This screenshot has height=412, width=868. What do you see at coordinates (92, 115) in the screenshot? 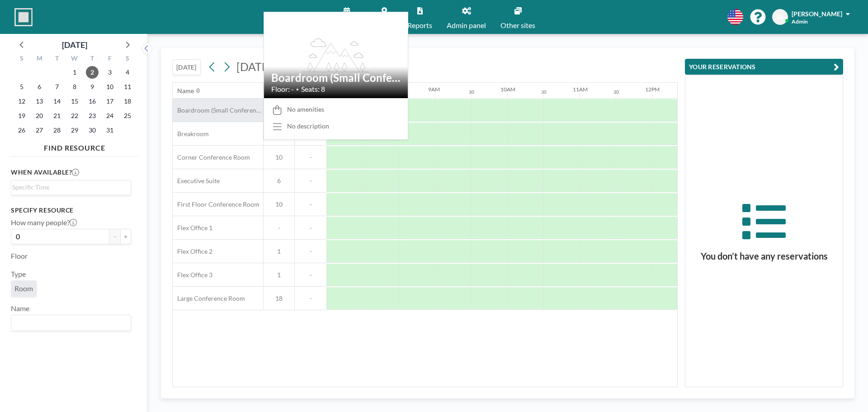
I see `span: Thursday, October 23, 2025` at bounding box center [92, 115].